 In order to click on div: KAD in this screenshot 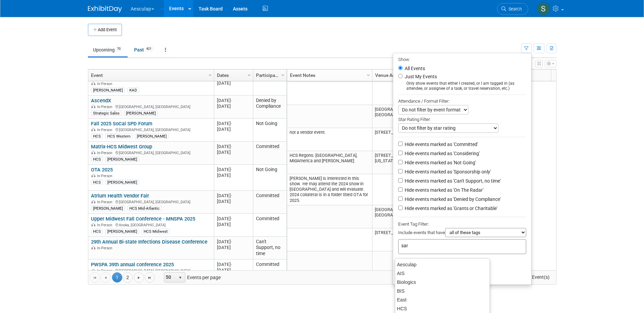, I will do `click(133, 90)`.